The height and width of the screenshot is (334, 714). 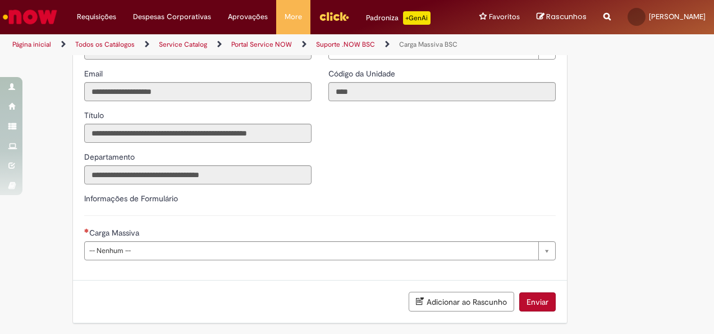 I want to click on span: Carga Massiva, so click(x=115, y=232).